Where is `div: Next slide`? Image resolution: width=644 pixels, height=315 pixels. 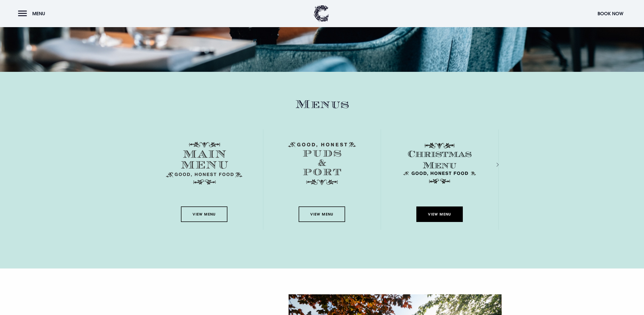
div: Next slide is located at coordinates (492, 165).